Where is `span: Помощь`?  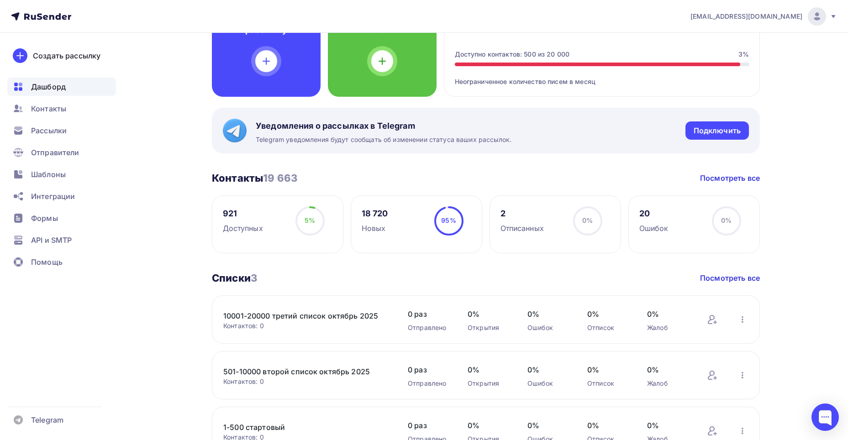
span: Помощь is located at coordinates (47, 262).